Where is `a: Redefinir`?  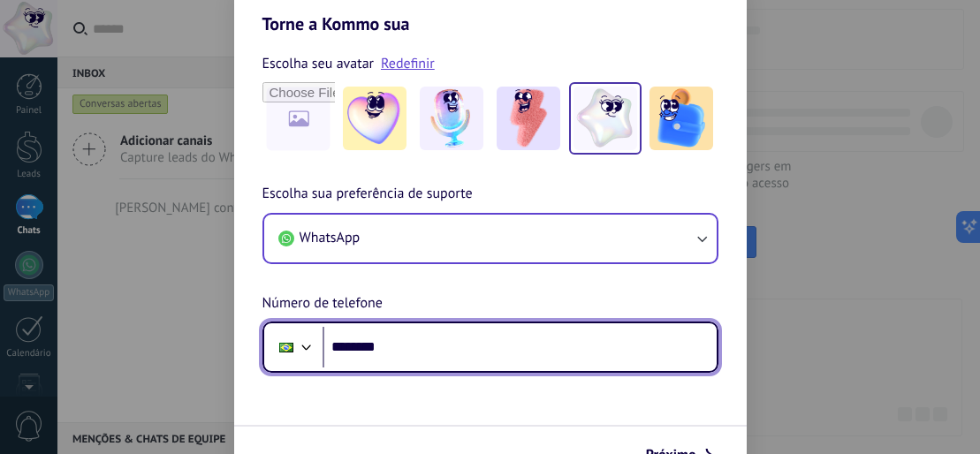 a: Redefinir is located at coordinates (407, 64).